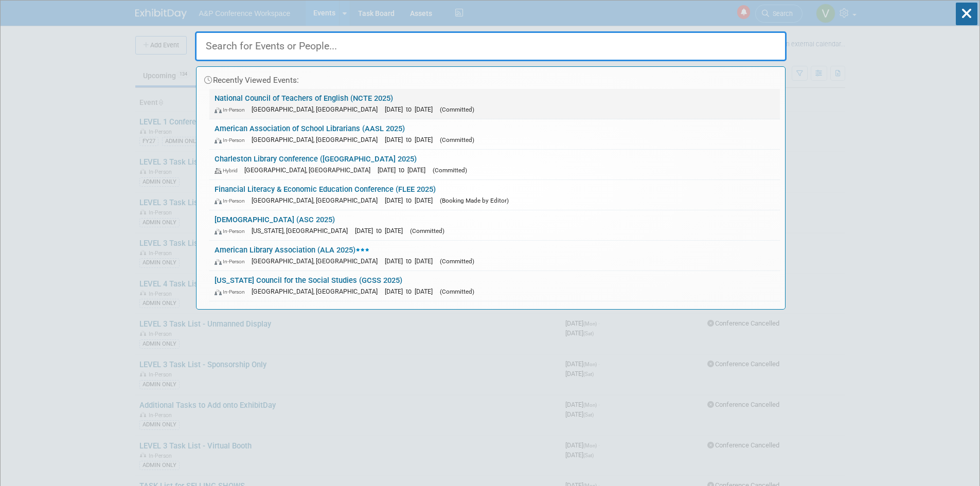 This screenshot has width=980, height=486. I want to click on input: Search for Events or People..., so click(491, 46).